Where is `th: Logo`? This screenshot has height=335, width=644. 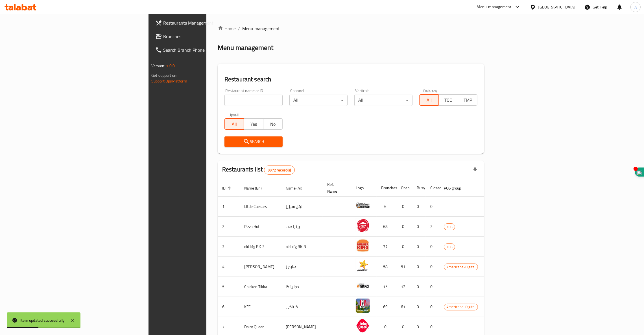
th: Logo is located at coordinates (364, 188).